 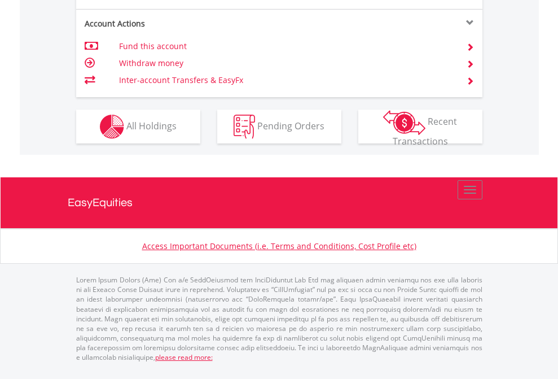 I want to click on span: All Holdings, so click(x=151, y=125).